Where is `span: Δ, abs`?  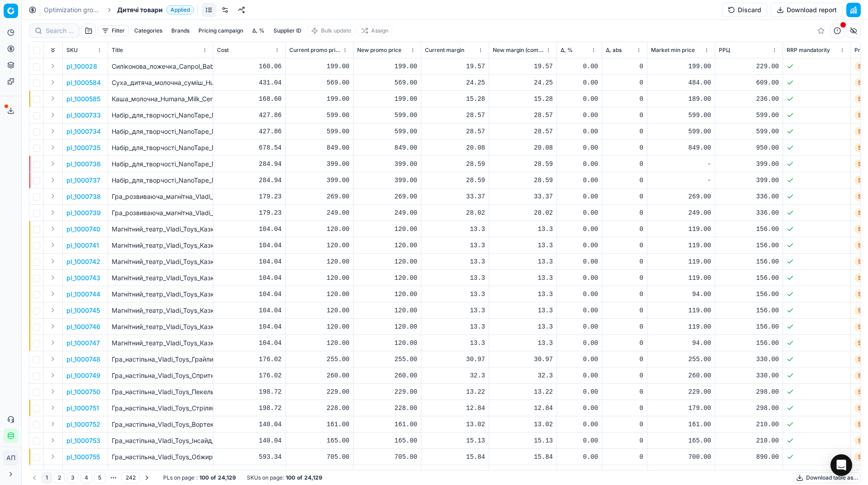
span: Δ, abs is located at coordinates (613, 50).